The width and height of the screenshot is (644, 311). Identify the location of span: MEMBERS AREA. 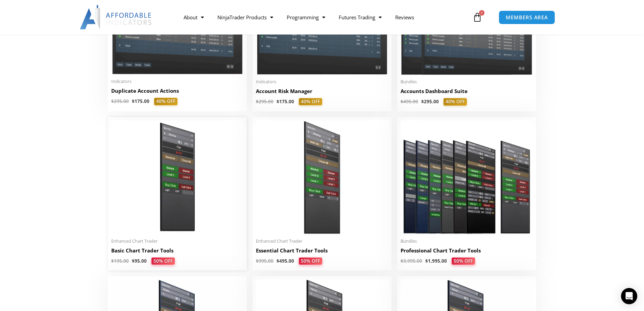
(527, 17).